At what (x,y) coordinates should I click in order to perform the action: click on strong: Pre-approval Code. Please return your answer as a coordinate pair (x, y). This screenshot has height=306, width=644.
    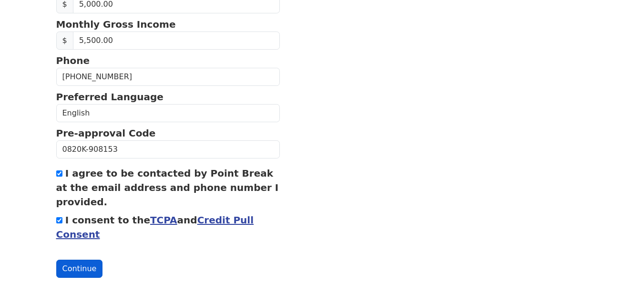
    Looking at the image, I should click on (106, 133).